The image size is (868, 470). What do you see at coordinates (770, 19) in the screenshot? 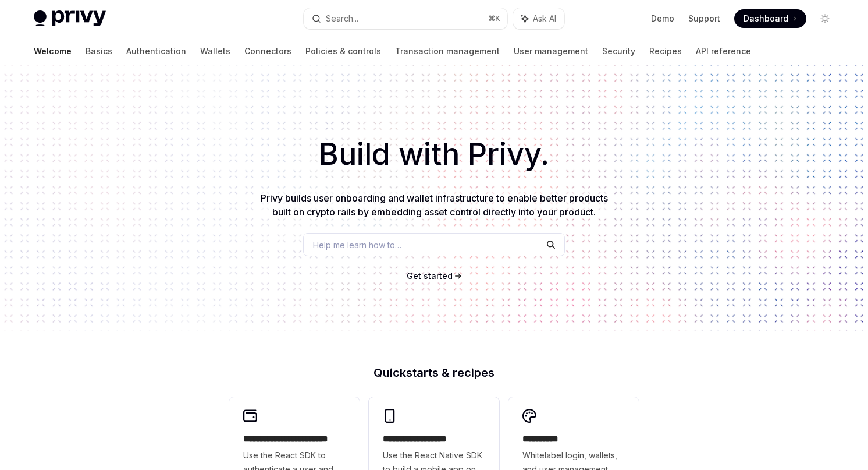
I see `a: Dashboard` at bounding box center [770, 19].